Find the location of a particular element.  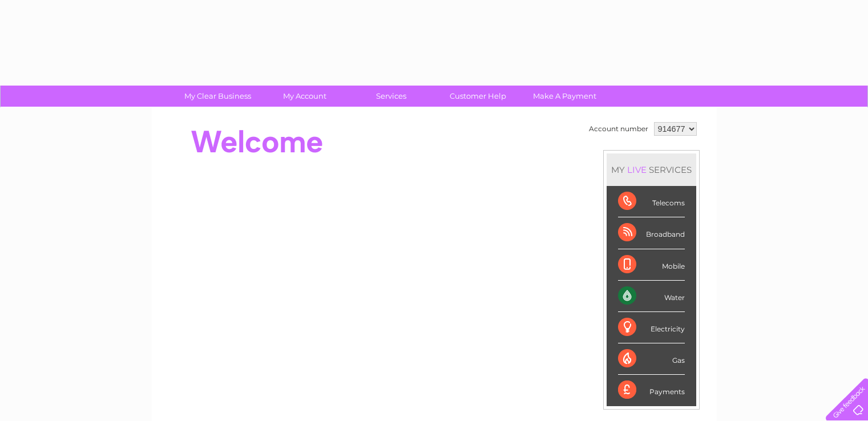

div: Broadband is located at coordinates (651, 233).